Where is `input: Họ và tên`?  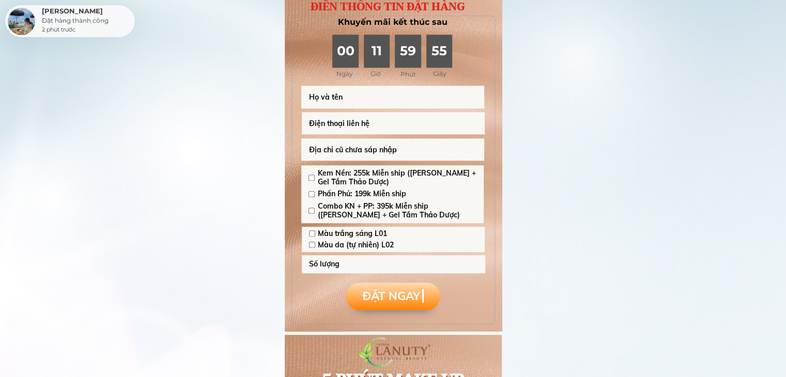 input: Họ và tên is located at coordinates (393, 97).